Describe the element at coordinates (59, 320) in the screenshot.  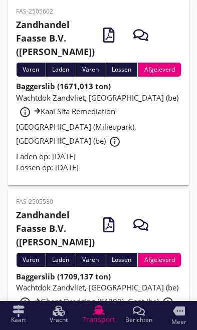
I see `span: Vracht` at that location.